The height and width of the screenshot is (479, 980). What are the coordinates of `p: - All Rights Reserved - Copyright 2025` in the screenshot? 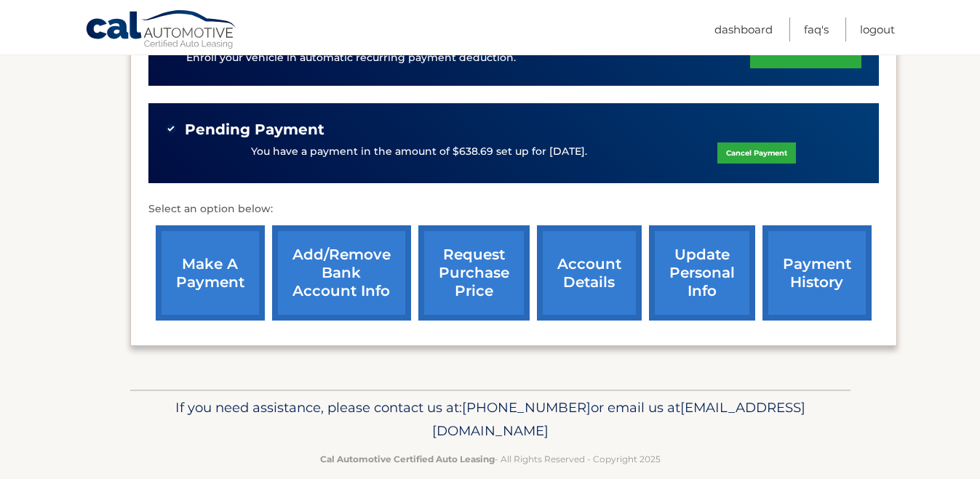 It's located at (490, 459).